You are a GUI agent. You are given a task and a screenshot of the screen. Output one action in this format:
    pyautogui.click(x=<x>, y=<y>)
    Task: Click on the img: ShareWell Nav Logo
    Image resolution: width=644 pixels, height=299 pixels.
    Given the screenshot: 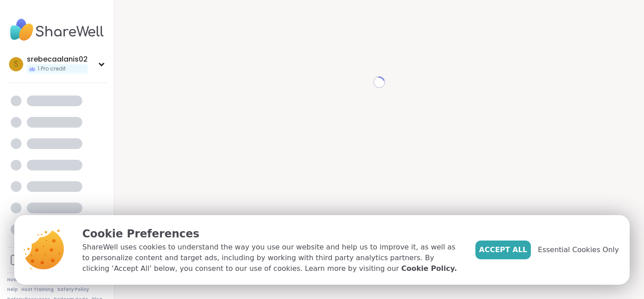 What is the action you would take?
    pyautogui.click(x=57, y=30)
    